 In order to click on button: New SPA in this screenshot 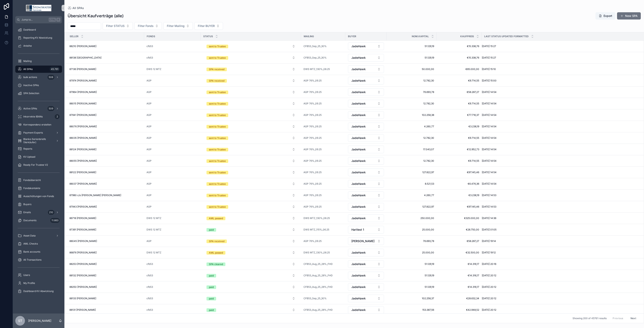, I will do `click(629, 16)`.